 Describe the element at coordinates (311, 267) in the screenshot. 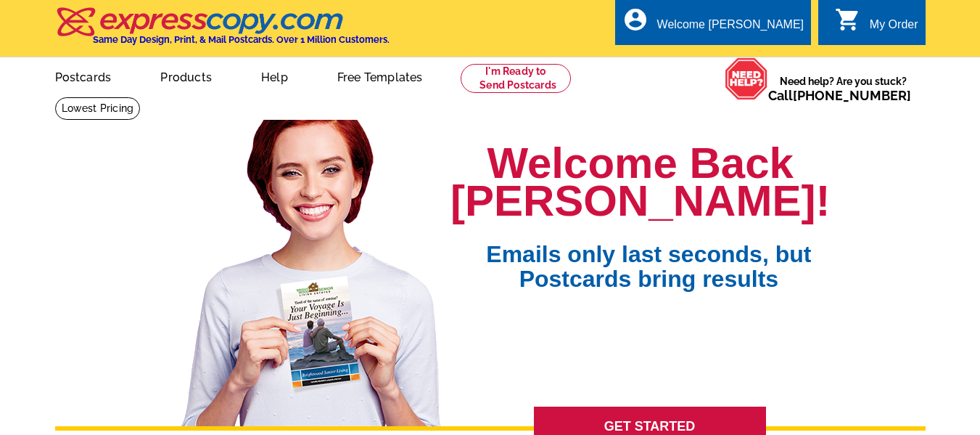

I see `img: welcome-back-logged-in.png` at that location.